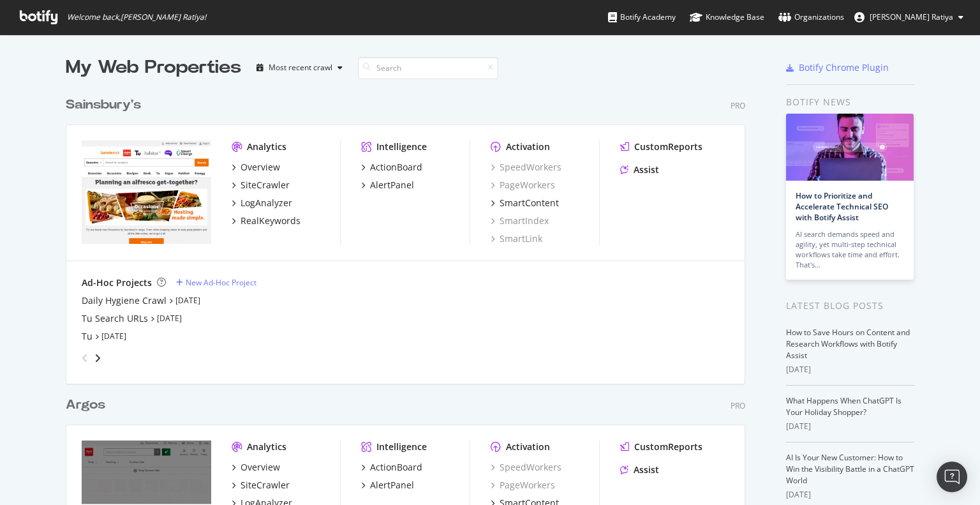 The image size is (980, 505). Describe the element at coordinates (952, 477) in the screenshot. I see `div: Open Intercom Messenger` at that location.